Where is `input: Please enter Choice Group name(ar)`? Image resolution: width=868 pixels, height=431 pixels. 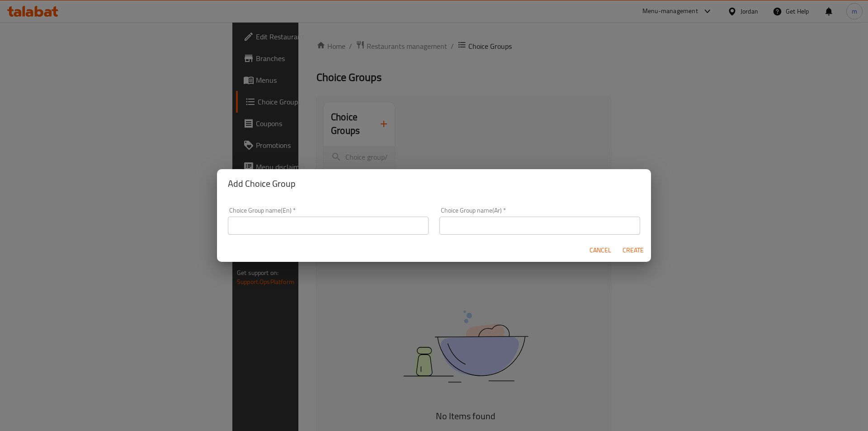
input: Please enter Choice Group name(ar) is located at coordinates (540, 226).